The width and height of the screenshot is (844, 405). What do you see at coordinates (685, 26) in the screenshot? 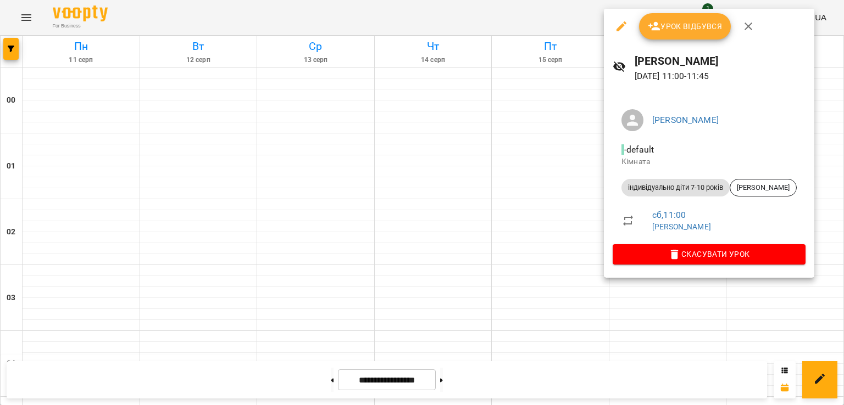
I see `span: Урок відбувся` at bounding box center [685, 26].